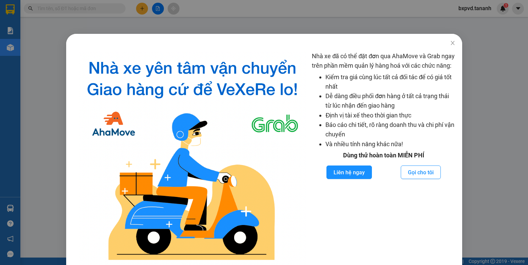 Image resolution: width=528 pixels, height=265 pixels. I want to click on div: Dùng thử hoàn toàn MIỄN PHÍ, so click(383, 156).